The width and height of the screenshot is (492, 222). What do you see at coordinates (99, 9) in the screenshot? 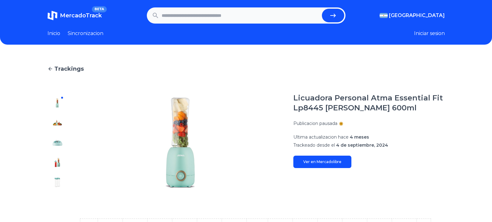
I see `span: BETA` at bounding box center [99, 9].